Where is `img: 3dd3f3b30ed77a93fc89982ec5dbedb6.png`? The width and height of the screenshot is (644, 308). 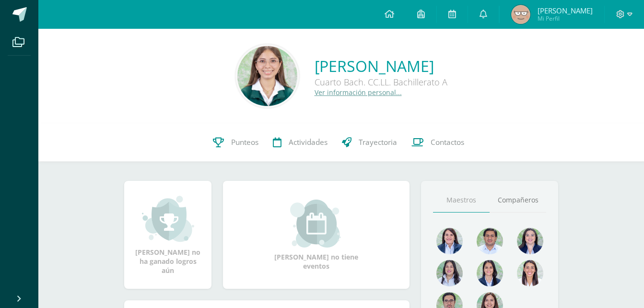 img: 3dd3f3b30ed77a93fc89982ec5dbedb6.png is located at coordinates (521, 15).